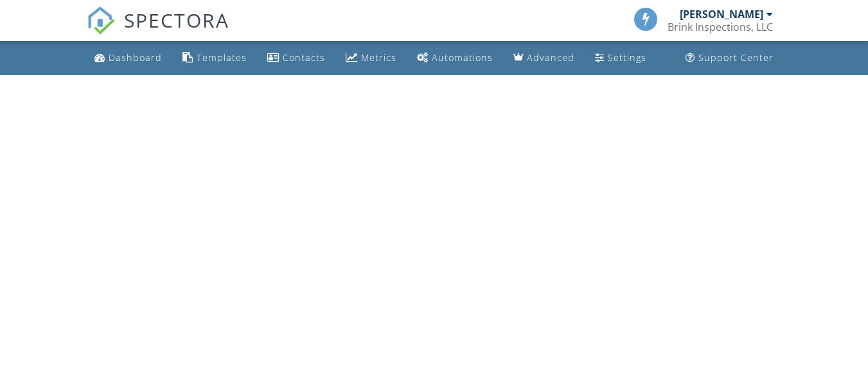 The image size is (868, 390). What do you see at coordinates (551, 57) in the screenshot?
I see `div: Advanced` at bounding box center [551, 57].